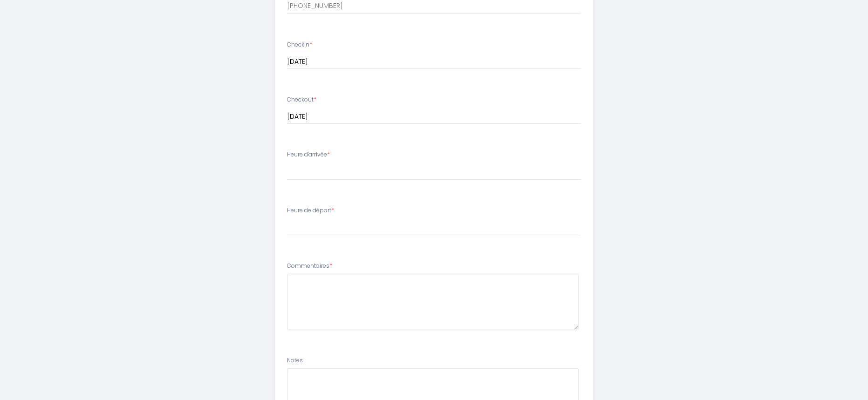 The width and height of the screenshot is (868, 400). Describe the element at coordinates (295, 360) in the screenshot. I see `label: Notes` at that location.